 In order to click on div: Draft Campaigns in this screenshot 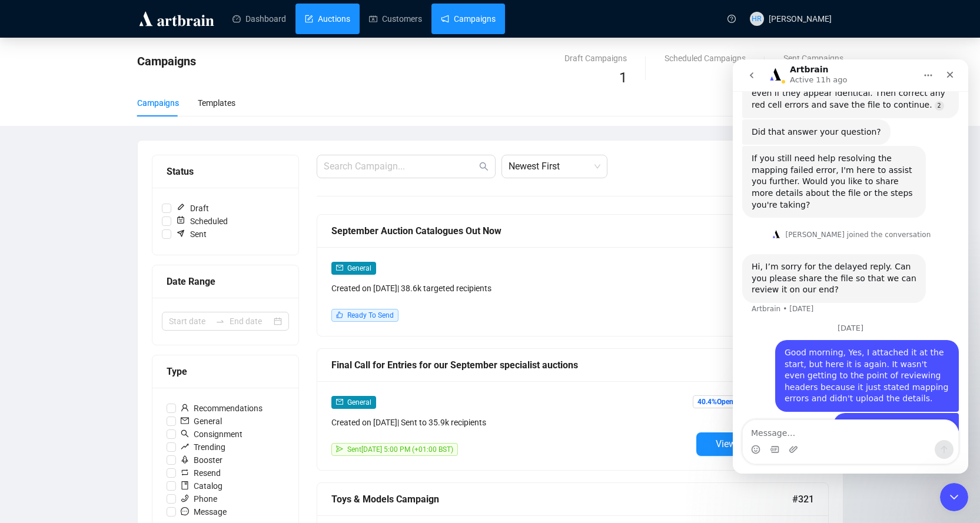, I will do `click(596, 58)`.